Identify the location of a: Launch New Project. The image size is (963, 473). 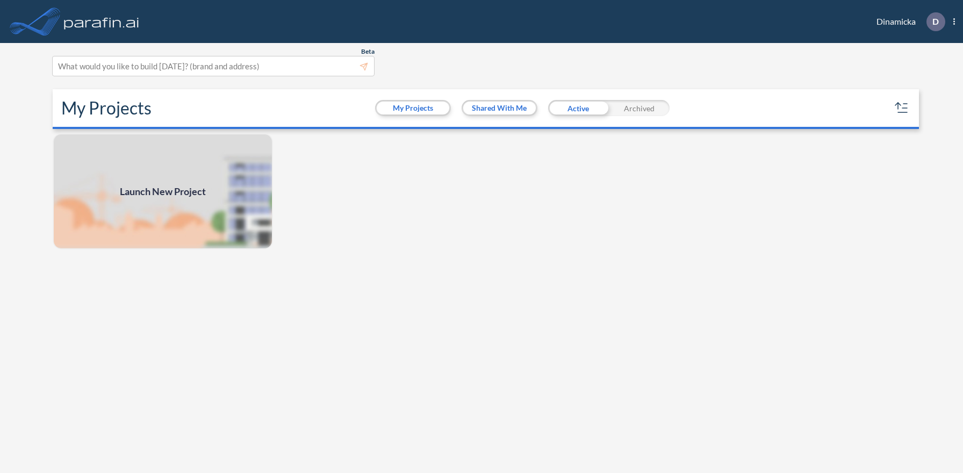
(163, 191).